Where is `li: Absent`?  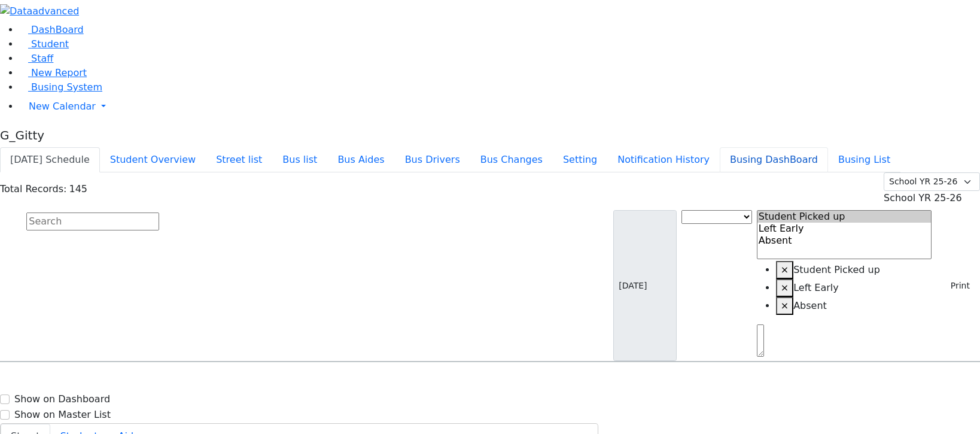 li: Absent is located at coordinates (854, 306).